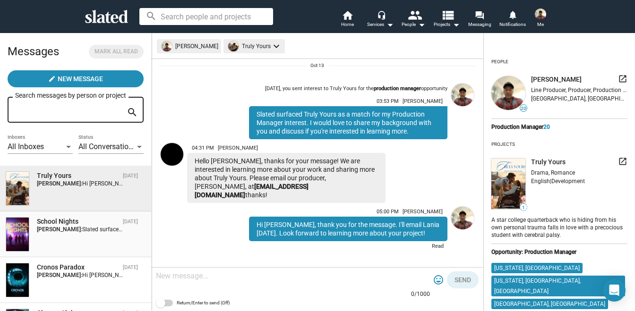 The height and width of the screenshot is (311, 635). I want to click on button: Alexander MoonMe, so click(541, 19).